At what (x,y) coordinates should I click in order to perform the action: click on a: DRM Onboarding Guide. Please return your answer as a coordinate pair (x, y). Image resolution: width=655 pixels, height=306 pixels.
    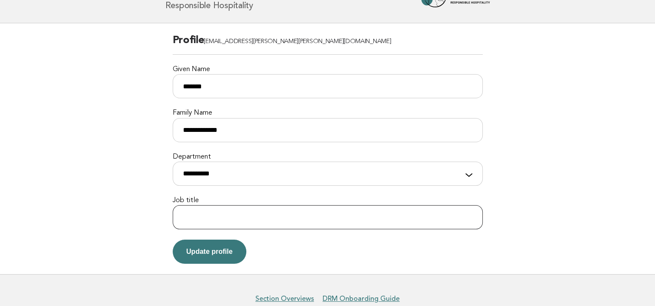
    Looking at the image, I should click on (361, 299).